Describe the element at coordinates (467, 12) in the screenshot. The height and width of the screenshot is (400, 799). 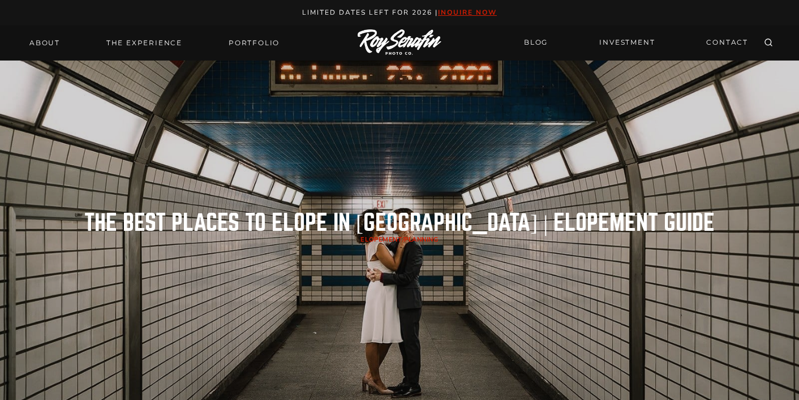
I see `a: inquire now` at that location.